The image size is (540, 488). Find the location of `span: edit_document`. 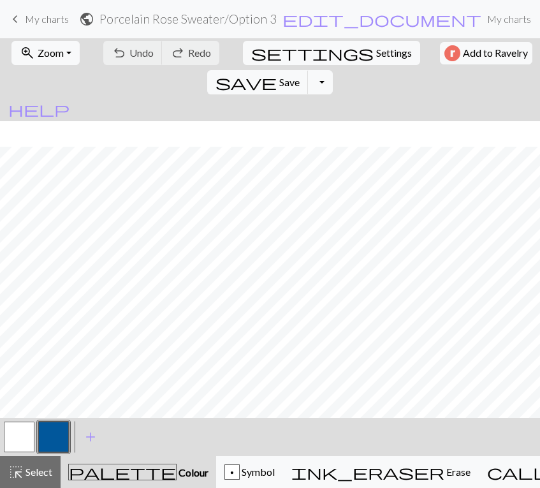

span: edit_document is located at coordinates (382, 19).